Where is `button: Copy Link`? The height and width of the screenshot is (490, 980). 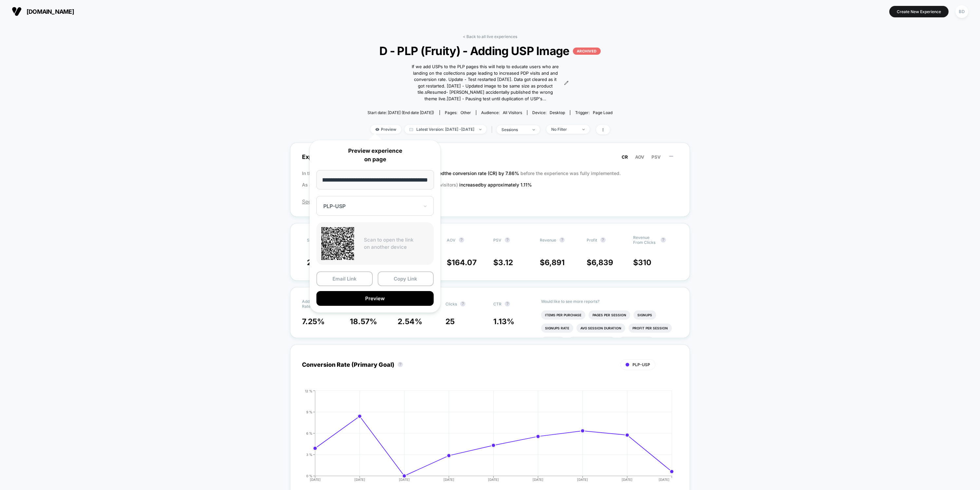 button: Copy Link is located at coordinates (406, 279).